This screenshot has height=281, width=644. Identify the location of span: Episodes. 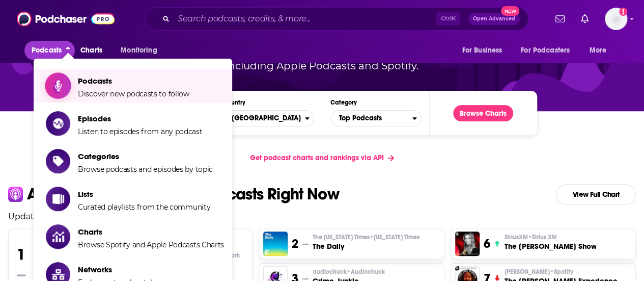
(140, 119).